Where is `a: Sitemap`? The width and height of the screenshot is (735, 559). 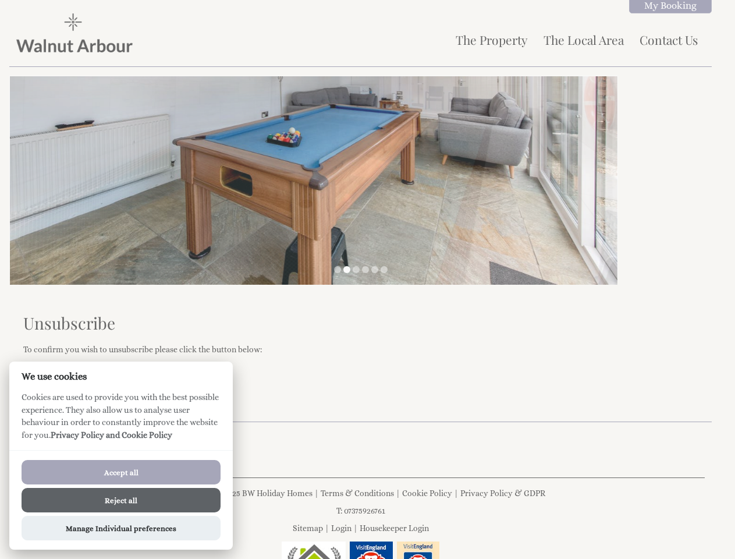 a: Sitemap is located at coordinates (308, 528).